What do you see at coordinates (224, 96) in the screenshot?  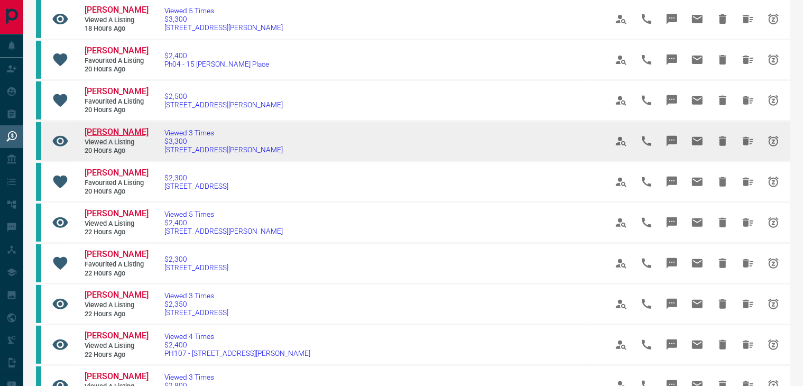 I see `span: $2,500` at bounding box center [224, 96].